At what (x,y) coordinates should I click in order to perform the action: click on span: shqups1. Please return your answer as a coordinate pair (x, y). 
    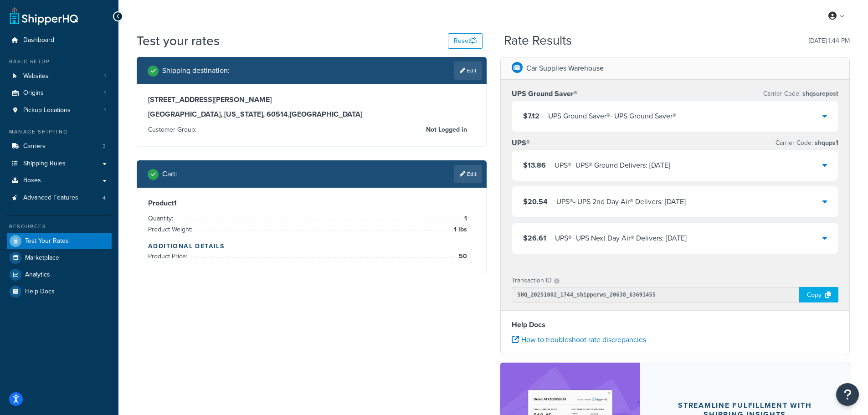
    Looking at the image, I should click on (826, 143).